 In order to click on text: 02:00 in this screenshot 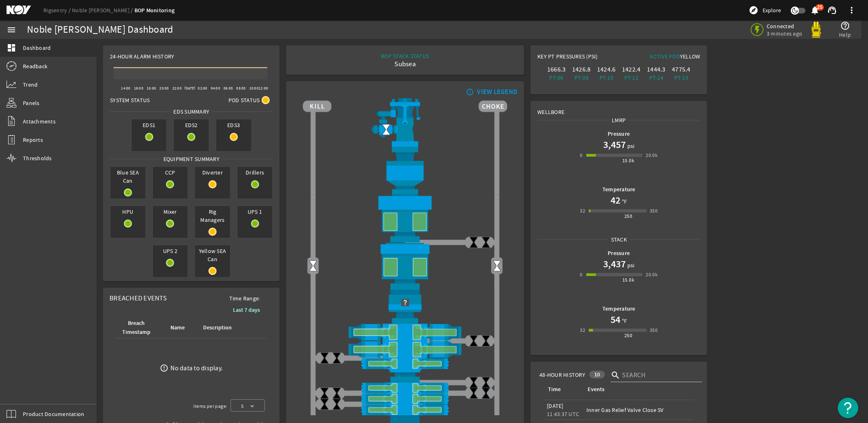, I will do `click(202, 88)`.